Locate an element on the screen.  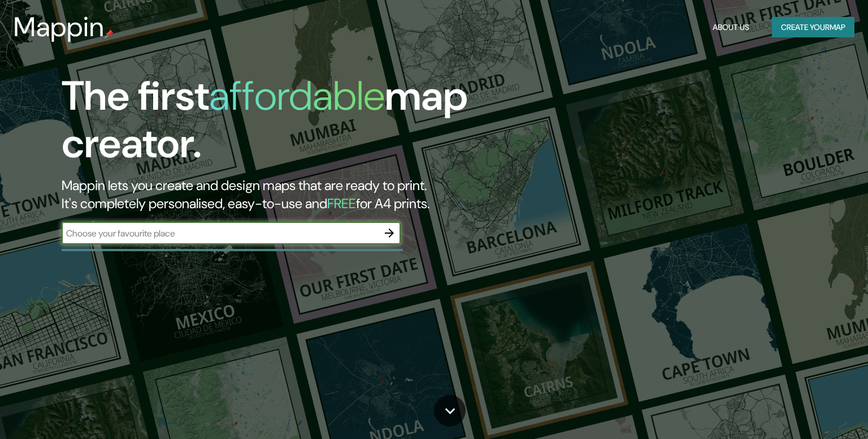
h3: Mappin is located at coordinates (59, 27).